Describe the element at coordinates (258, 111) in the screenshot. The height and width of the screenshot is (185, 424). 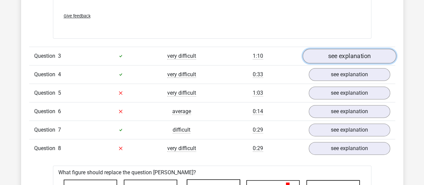
I see `span: 0:14` at that location.